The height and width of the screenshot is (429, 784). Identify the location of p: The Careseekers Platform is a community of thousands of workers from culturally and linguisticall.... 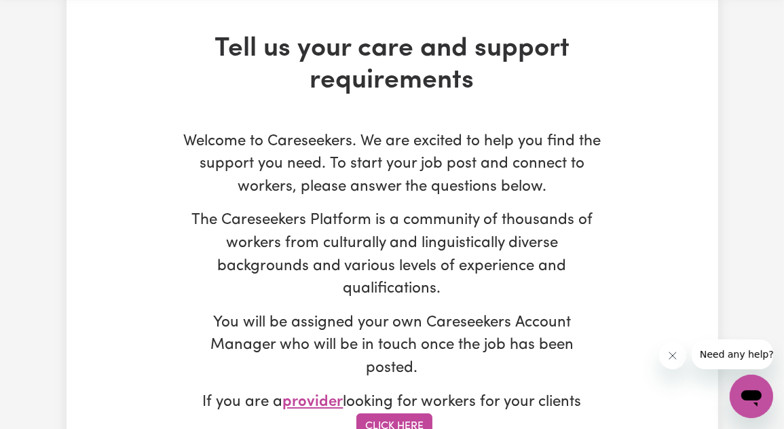
(391, 254).